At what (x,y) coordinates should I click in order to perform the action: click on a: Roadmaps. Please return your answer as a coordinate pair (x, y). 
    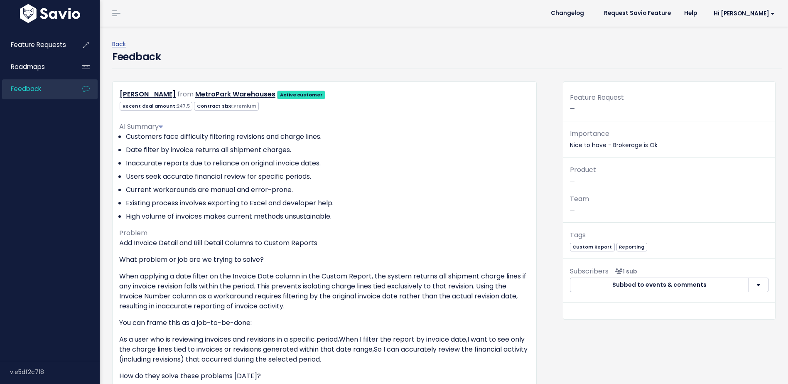
    Looking at the image, I should click on (35, 67).